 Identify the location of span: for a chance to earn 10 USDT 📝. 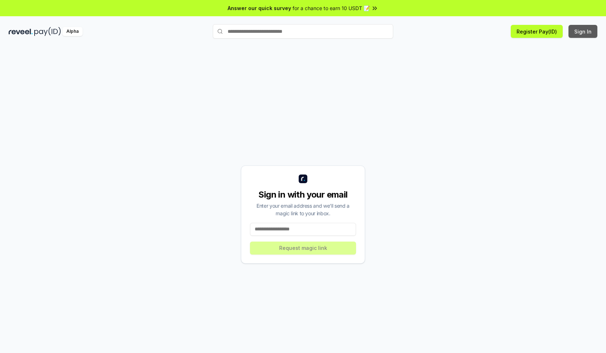
(331, 8).